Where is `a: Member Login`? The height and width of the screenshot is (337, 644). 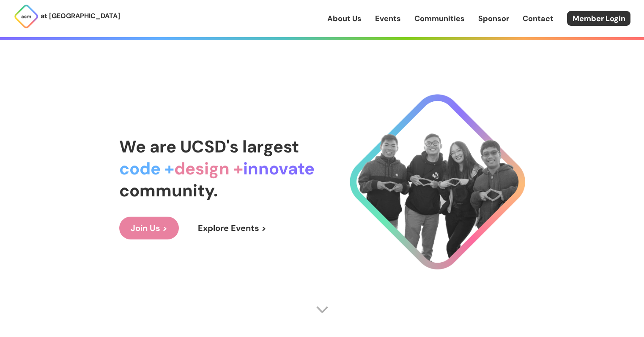 a: Member Login is located at coordinates (599, 18).